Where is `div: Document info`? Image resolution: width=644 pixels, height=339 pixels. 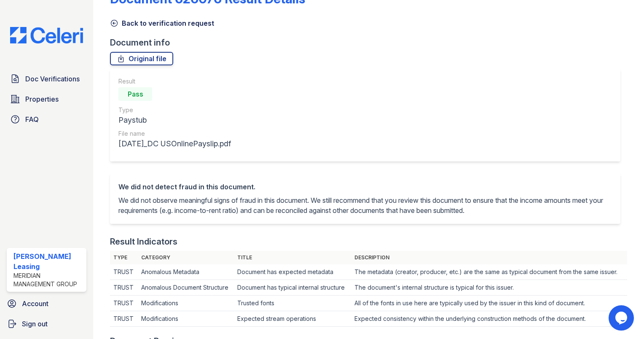 div: Document info is located at coordinates (369, 42).